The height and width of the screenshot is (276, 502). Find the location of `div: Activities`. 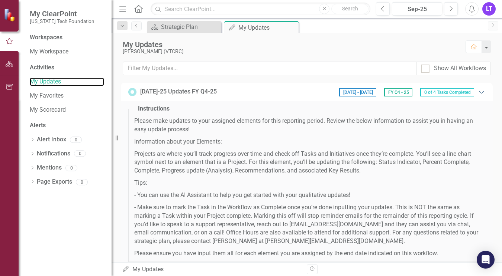

div: Activities is located at coordinates (67, 68).